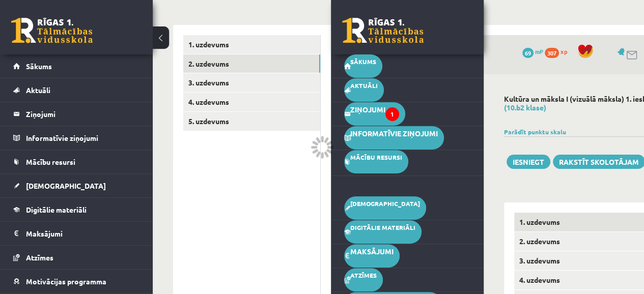 The height and width of the screenshot is (294, 644). I want to click on span: xp, so click(564, 51).